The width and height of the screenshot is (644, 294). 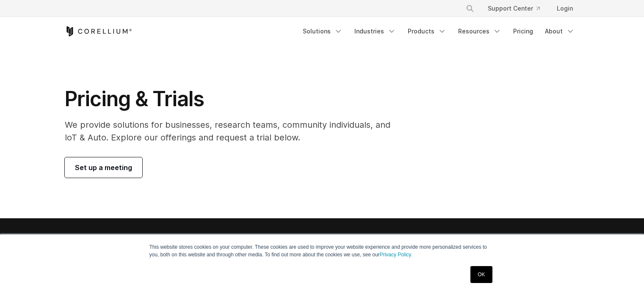 I want to click on a: Pricing, so click(x=523, y=31).